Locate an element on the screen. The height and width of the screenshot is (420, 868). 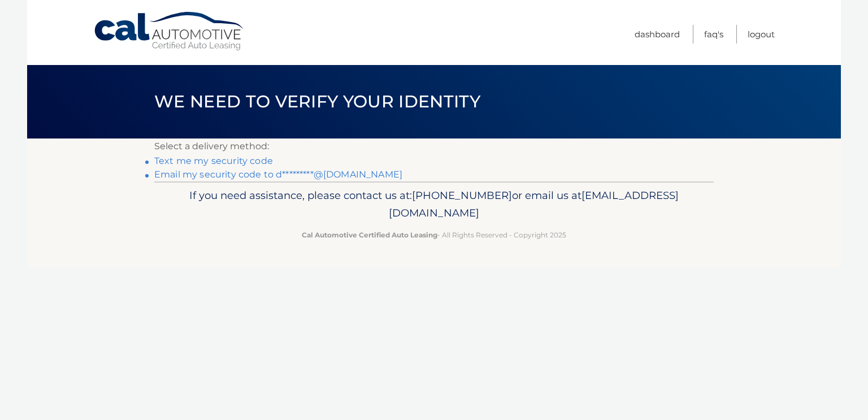
a: Dashboard is located at coordinates (658, 34).